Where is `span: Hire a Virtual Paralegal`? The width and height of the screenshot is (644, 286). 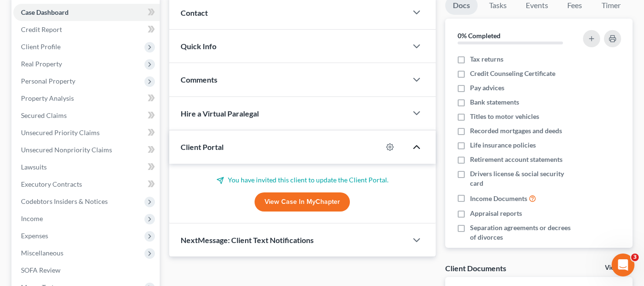 span: Hire a Virtual Paralegal is located at coordinates (220, 114).